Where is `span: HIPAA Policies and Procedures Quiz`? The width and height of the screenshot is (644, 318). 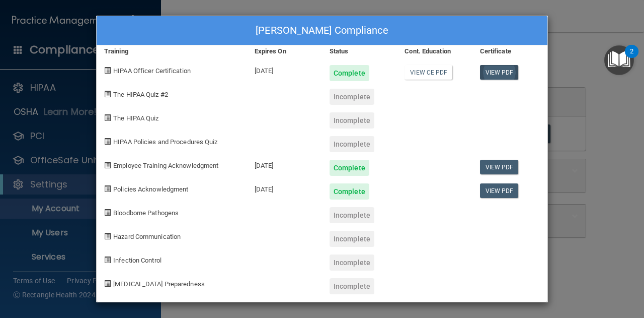
span: HIPAA Policies and Procedures Quiz is located at coordinates (165, 142).